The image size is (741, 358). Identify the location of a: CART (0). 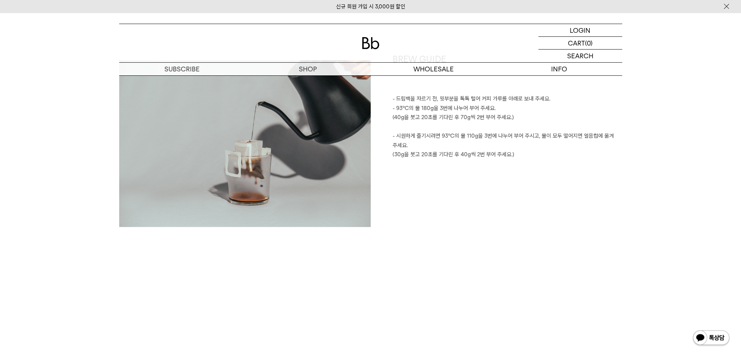
(581, 43).